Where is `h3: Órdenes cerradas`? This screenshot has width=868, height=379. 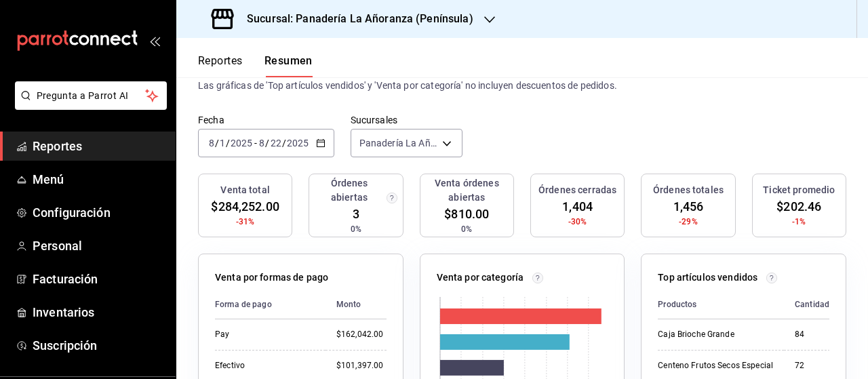 h3: Órdenes cerradas is located at coordinates (577, 190).